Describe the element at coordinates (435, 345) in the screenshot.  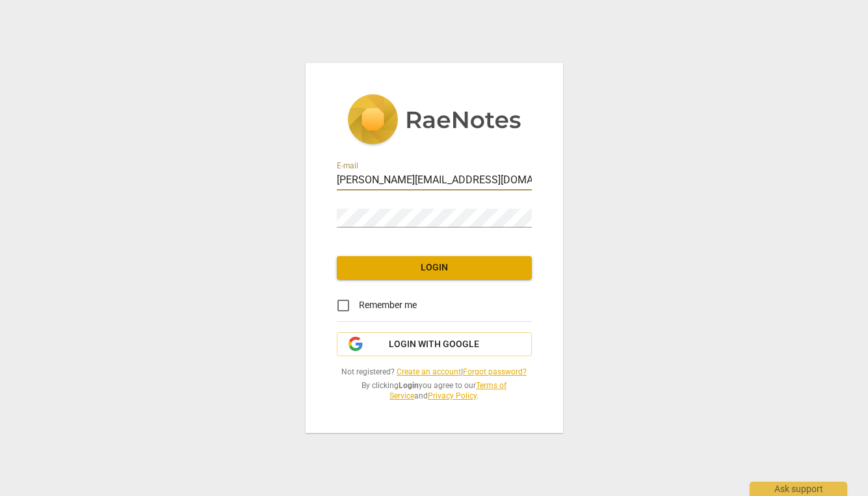
I see `button: Login with Google` at that location.